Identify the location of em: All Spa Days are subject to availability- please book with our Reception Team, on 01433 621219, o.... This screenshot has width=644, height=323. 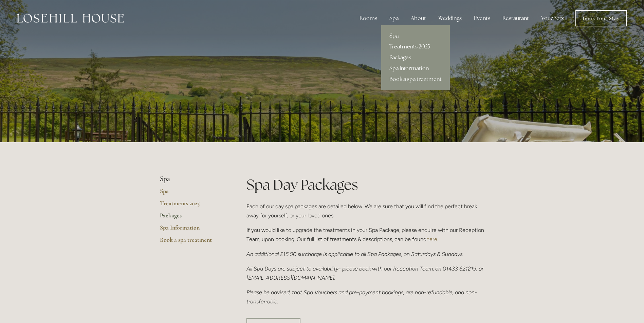
(366, 273).